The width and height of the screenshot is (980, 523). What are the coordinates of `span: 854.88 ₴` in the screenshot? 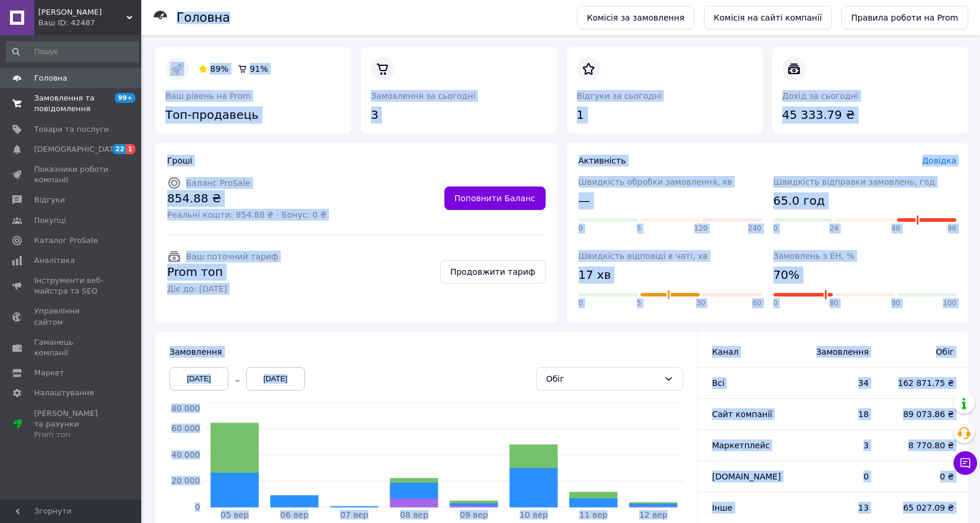 It's located at (247, 198).